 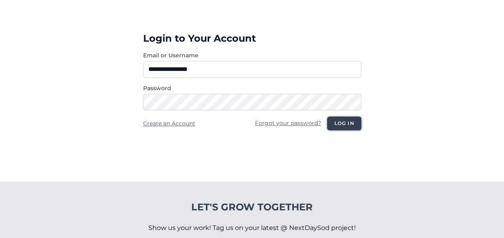 I want to click on label: Password, so click(x=252, y=88).